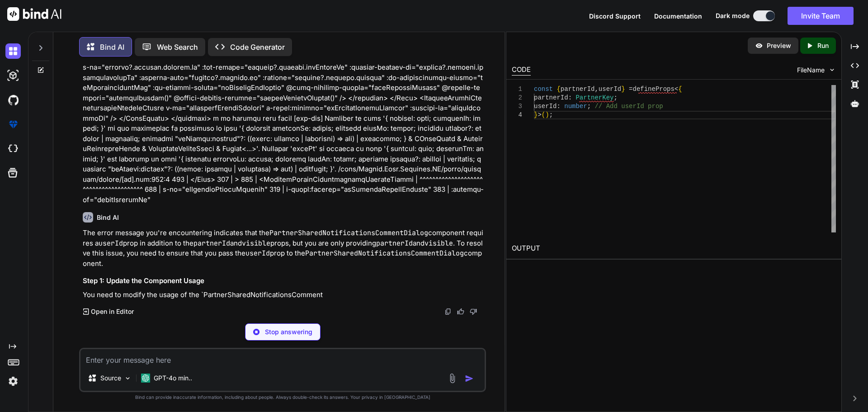  I want to click on span: FileName, so click(811, 70).